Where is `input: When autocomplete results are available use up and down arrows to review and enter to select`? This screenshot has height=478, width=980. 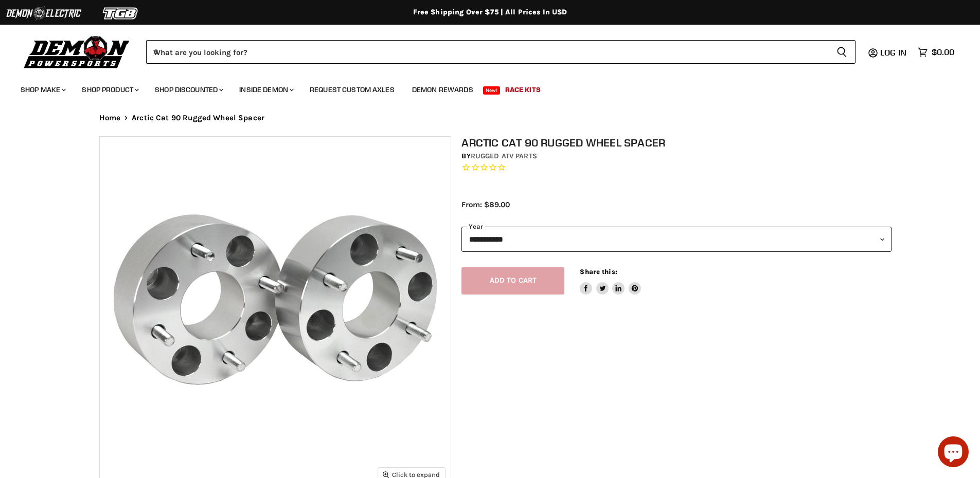
input: When autocomplete results are available use up and down arrows to review and enter to select is located at coordinates (487, 52).